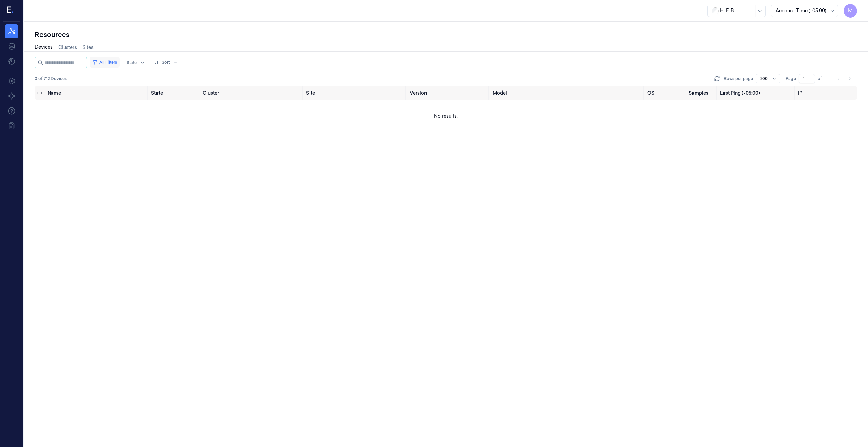 This screenshot has height=447, width=868. What do you see at coordinates (791, 79) in the screenshot?
I see `span: Page` at bounding box center [791, 79].